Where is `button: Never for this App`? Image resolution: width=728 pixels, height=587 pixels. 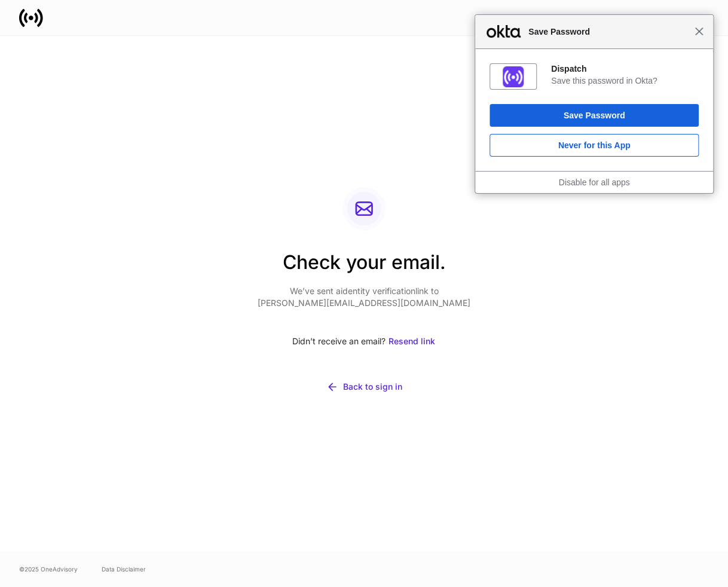 button: Never for this App is located at coordinates (594, 145).